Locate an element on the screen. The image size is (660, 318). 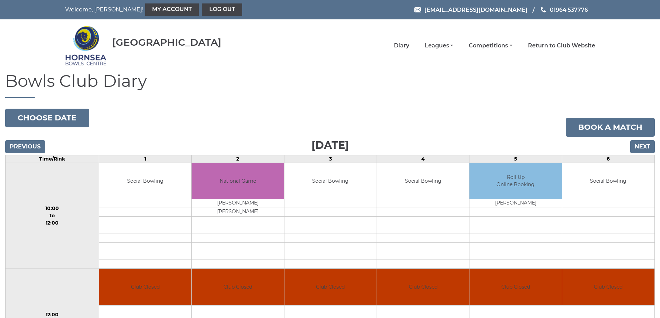
a: Competitions is located at coordinates (490, 46).